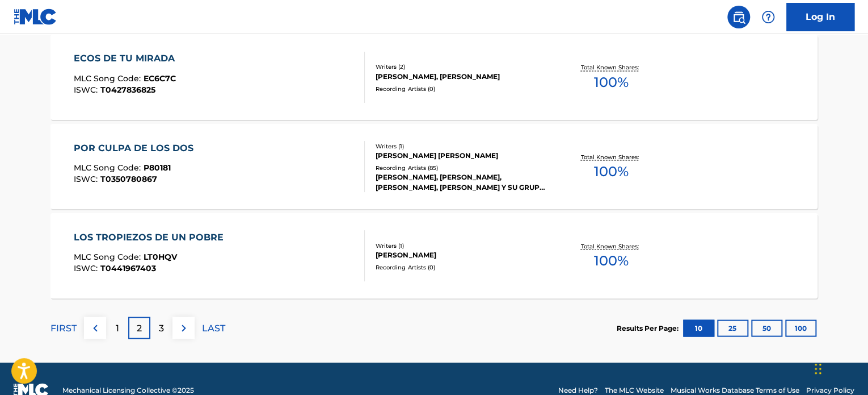 The height and width of the screenshot is (395, 868). Describe the element at coordinates (578, 389) in the screenshot. I see `a: Need Help?` at that location.